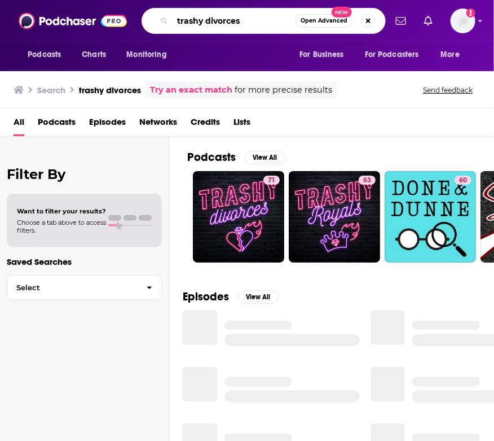 Image resolution: width=494 pixels, height=441 pixels. I want to click on span: Open Advanced, so click(324, 21).